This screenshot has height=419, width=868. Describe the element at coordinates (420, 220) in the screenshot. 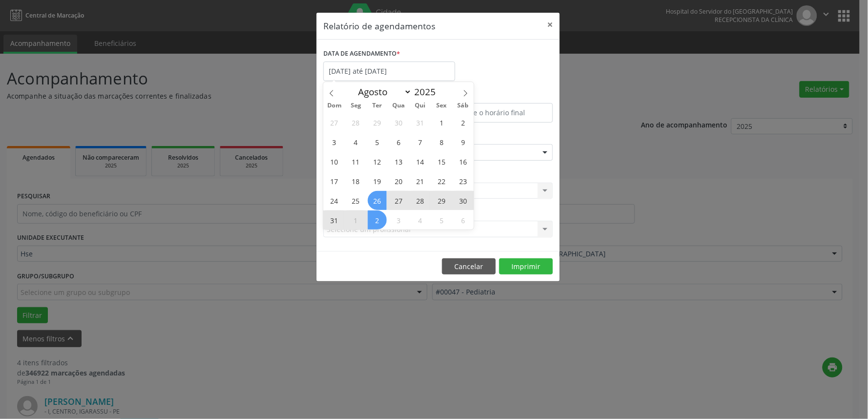

I see `span: Setembro 4, 2025` at that location.